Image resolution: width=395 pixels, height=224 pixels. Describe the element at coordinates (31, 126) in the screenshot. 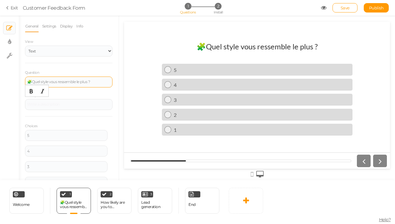

I see `label: Choices` at that location.